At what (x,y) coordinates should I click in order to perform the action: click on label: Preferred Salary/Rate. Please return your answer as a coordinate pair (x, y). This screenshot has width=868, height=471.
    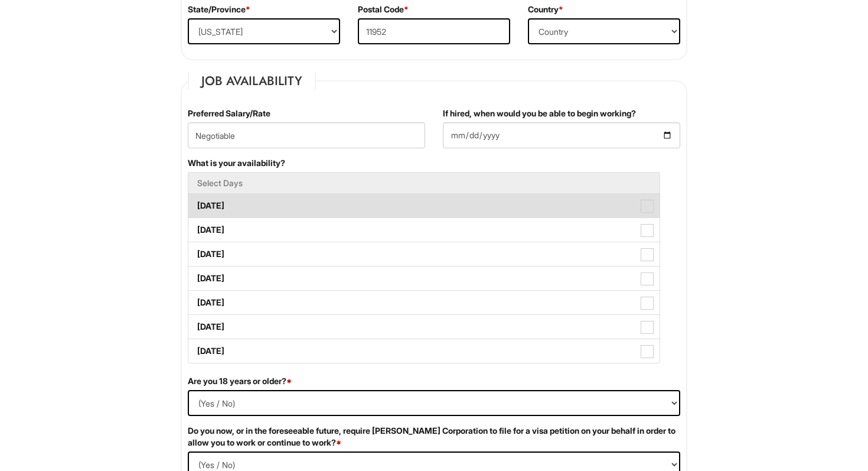
    Looking at the image, I should click on (229, 114).